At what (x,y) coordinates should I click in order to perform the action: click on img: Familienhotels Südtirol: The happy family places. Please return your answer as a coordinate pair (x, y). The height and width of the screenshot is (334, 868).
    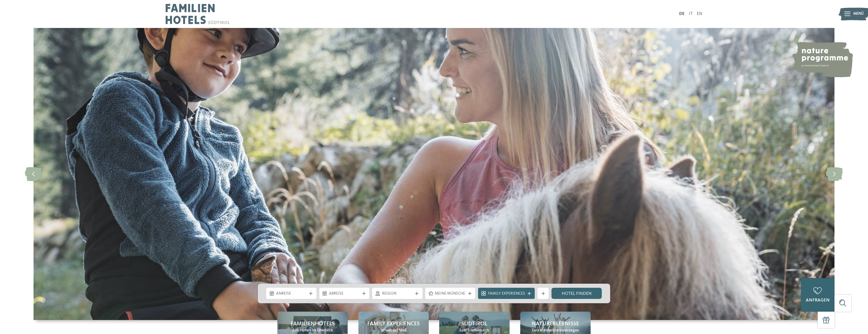
    Looking at the image, I should click on (434, 174).